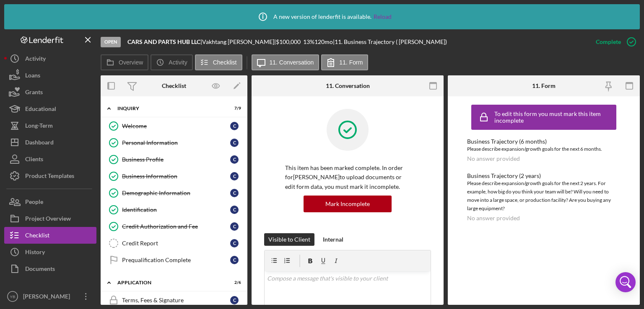 The height and width of the screenshot is (309, 644). Describe the element at coordinates (309, 42) in the screenshot. I see `div: 13 %` at that location.